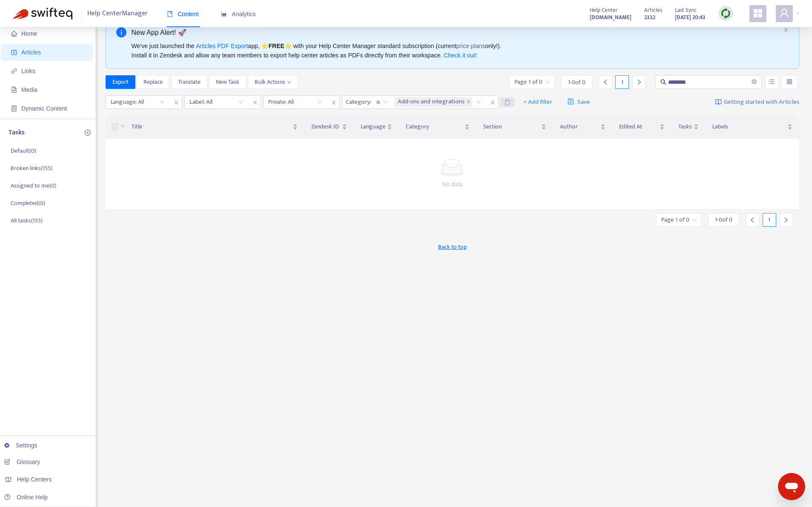 This screenshot has height=507, width=812. What do you see at coordinates (222, 46) in the screenshot?
I see `a: Articles PDF Export` at bounding box center [222, 46].